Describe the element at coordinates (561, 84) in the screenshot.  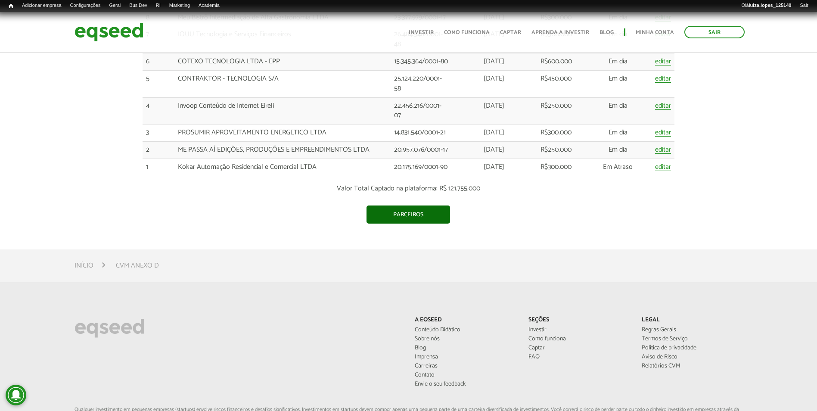
I see `td: R$450.000` at that location.